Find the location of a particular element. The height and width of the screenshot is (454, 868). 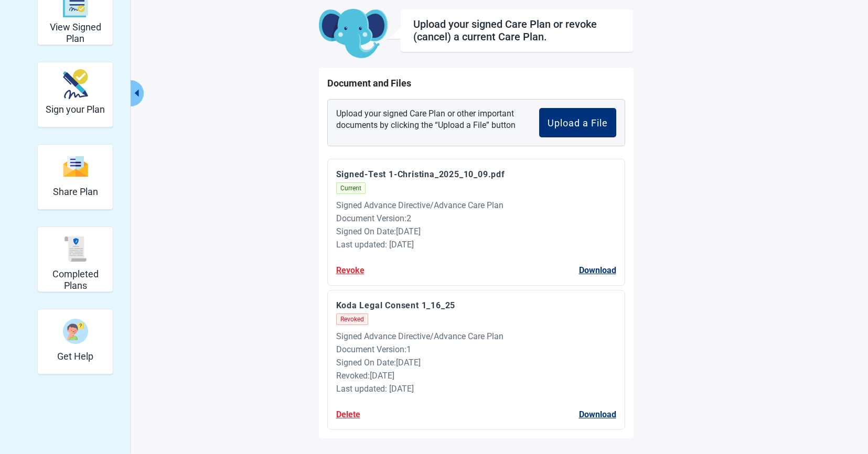

div: Get Help is located at coordinates (75, 341).